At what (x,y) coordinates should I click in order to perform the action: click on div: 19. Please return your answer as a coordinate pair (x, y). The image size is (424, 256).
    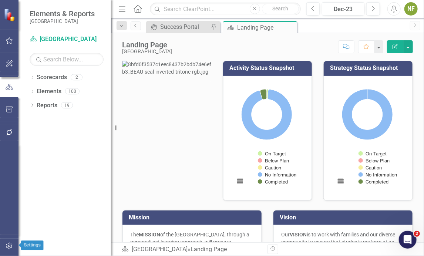
    Looking at the image, I should click on (67, 105).